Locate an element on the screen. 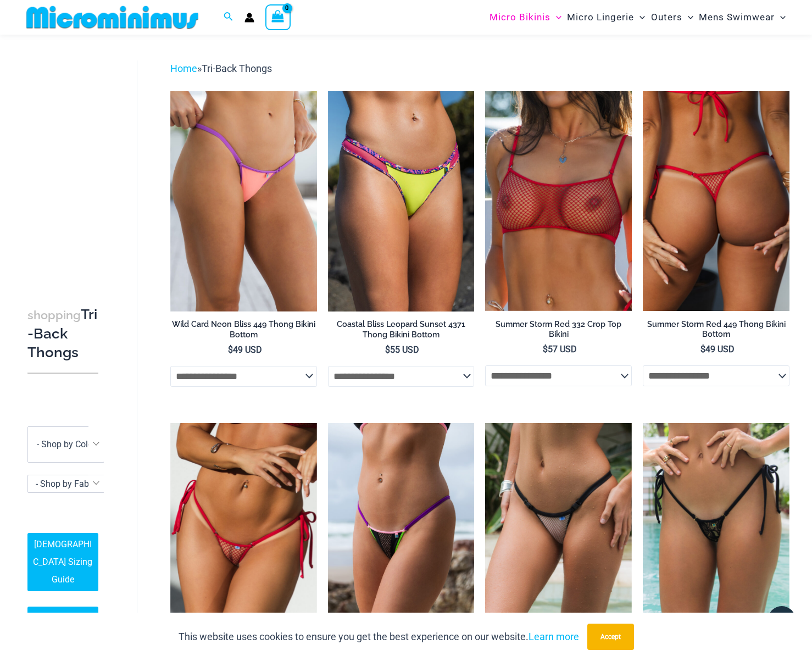  h2: Wild Card Neon Bliss 449 Thong Bikini Bottom is located at coordinates (244, 329).